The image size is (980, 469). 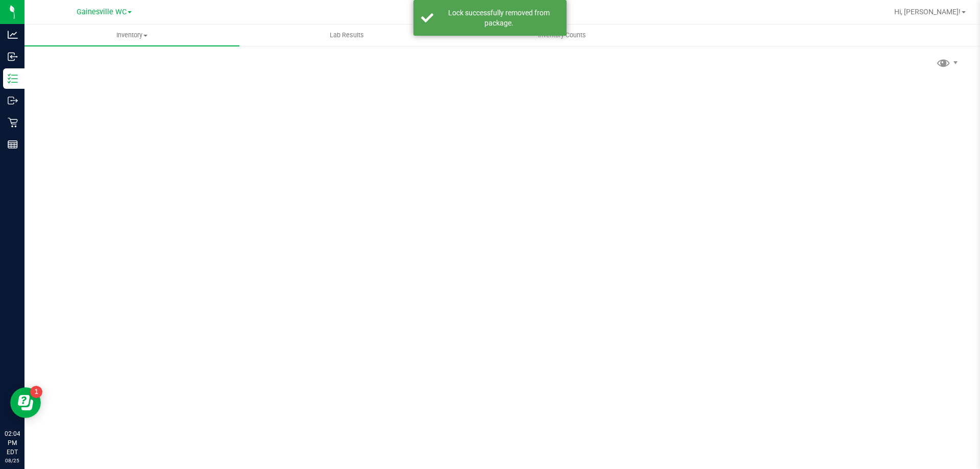 I want to click on inline-svg: Retail, so click(x=12, y=123).